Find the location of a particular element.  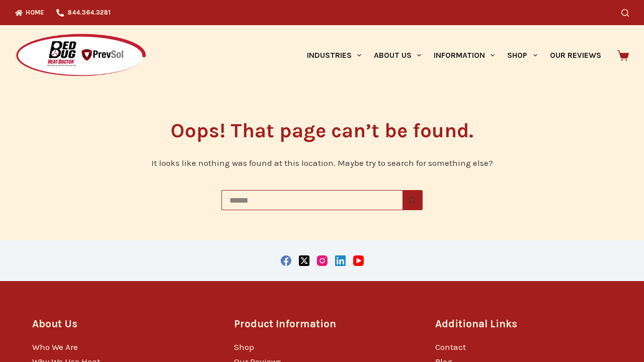

input: Search for... is located at coordinates (312, 200).